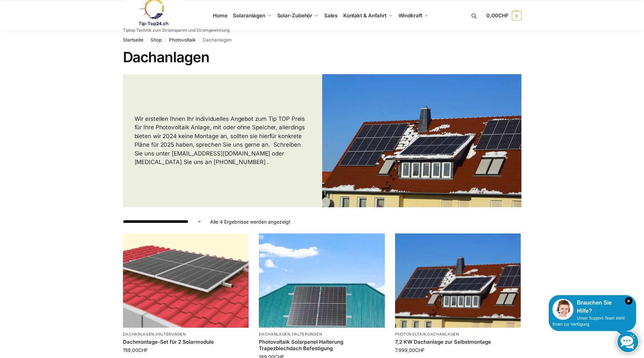  Describe the element at coordinates (322, 345) in the screenshot. I see `a: Photovoltaik Solarpanel Halterung Trapezblechdach Befestigung` at that location.